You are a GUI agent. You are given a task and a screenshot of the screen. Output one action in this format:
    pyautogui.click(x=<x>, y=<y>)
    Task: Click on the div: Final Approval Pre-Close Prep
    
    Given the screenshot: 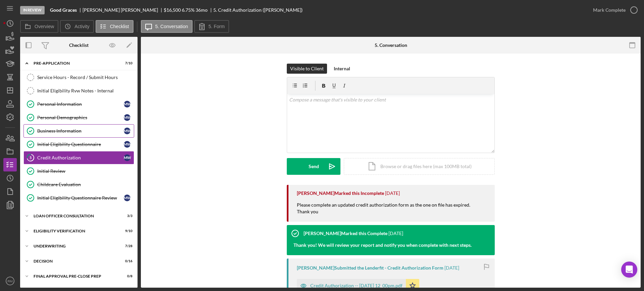 What is the action you would take?
    pyautogui.click(x=75, y=276)
    